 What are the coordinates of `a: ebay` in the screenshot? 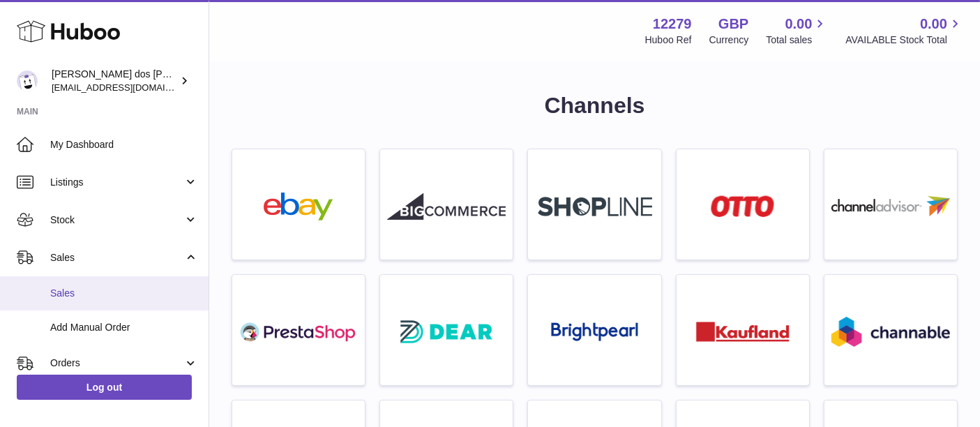 It's located at (299, 205).